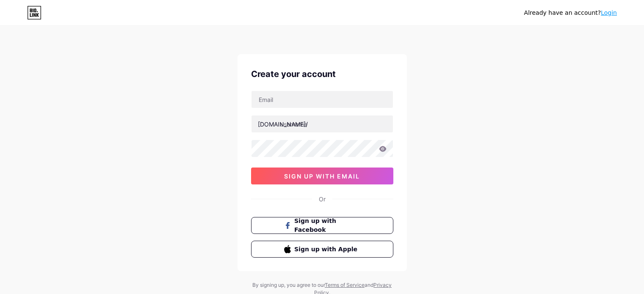  What do you see at coordinates (322, 100) in the screenshot?
I see `input: Email` at bounding box center [322, 100].